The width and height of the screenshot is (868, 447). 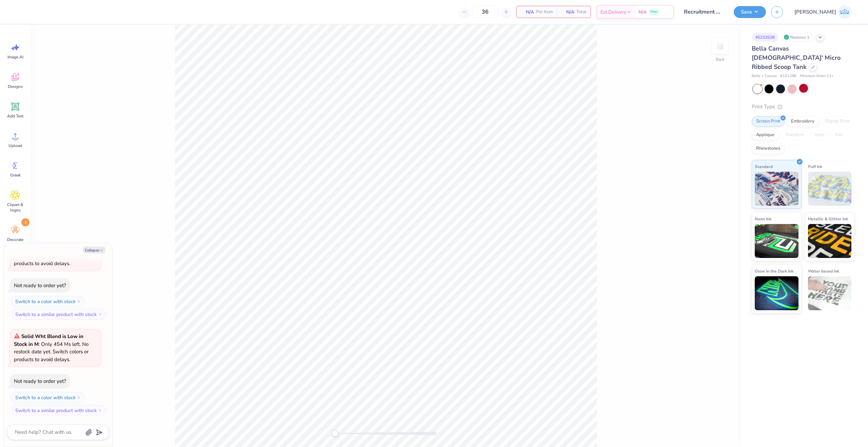 What do you see at coordinates (802, 122) in the screenshot?
I see `div: Embroidery` at bounding box center [802, 122].